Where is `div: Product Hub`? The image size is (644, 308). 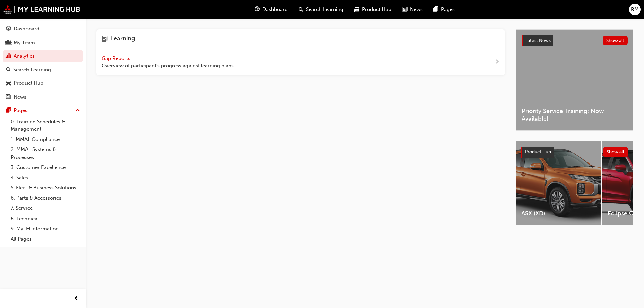
div: Product Hub is located at coordinates (29, 83).